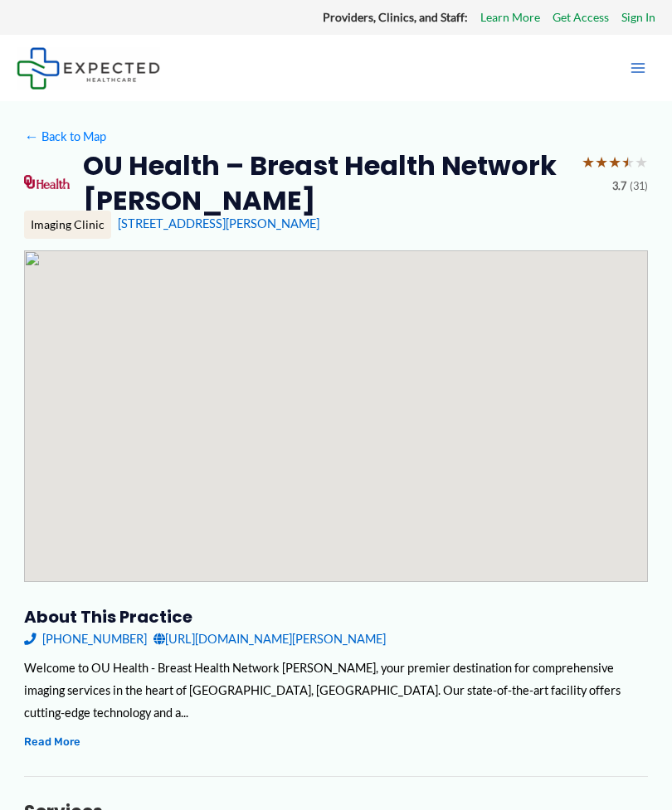 The width and height of the screenshot is (672, 810). Describe the element at coordinates (52, 740) in the screenshot. I see `button: Read More` at that location.